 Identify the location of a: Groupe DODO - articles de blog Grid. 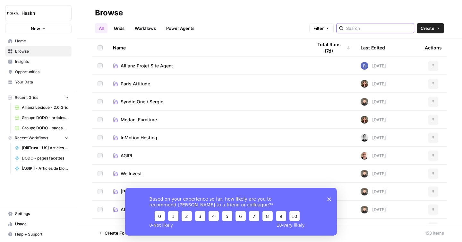
(42, 118).